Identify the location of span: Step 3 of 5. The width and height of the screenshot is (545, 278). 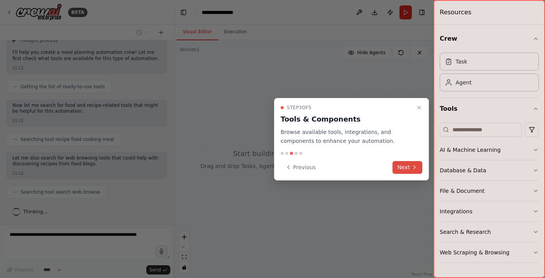
(299, 108).